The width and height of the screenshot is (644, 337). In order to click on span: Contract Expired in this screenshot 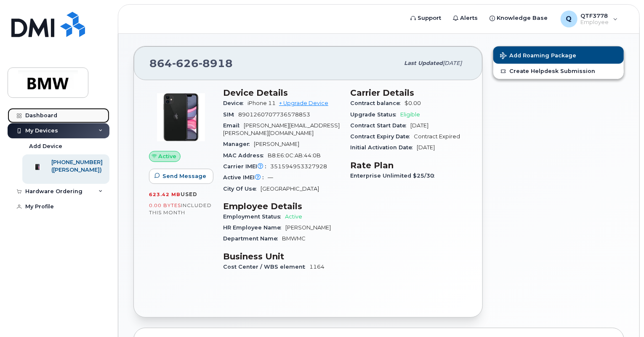, I will do `click(437, 136)`.